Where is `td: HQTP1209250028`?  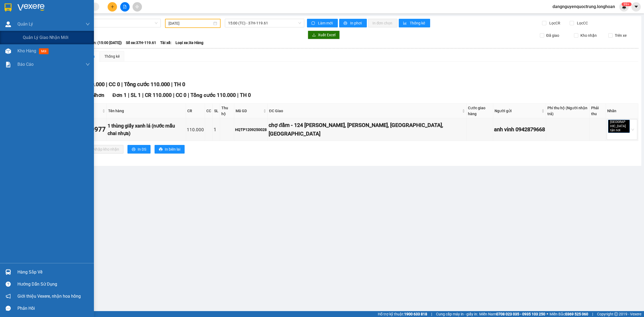
td: HQTP1209250028 is located at coordinates (251, 130).